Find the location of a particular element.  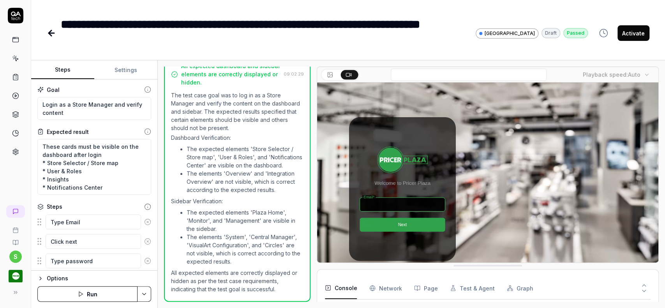

div: Expected result is located at coordinates (68, 132).